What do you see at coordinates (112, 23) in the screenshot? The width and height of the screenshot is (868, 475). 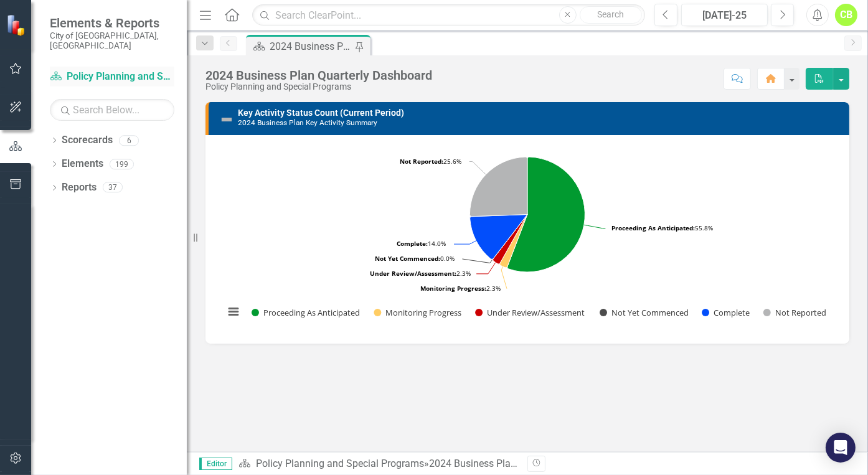 I see `span: Elements & Reports` at bounding box center [112, 23].